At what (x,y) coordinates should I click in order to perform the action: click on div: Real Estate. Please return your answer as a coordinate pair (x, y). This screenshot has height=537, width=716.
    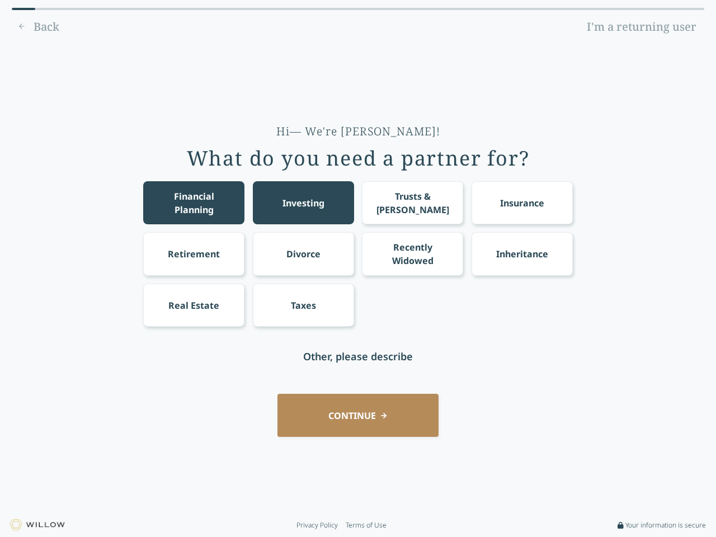
    Looking at the image, I should click on (194, 306).